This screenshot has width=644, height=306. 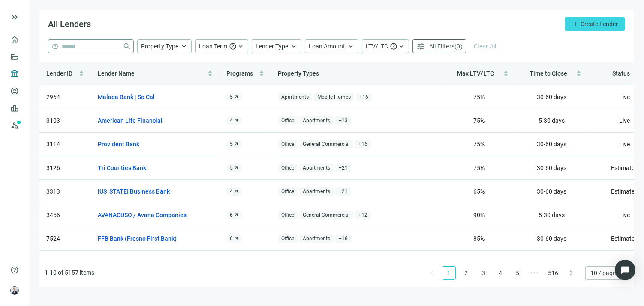 I want to click on span: keyboard_double_arrow_right, so click(x=15, y=17).